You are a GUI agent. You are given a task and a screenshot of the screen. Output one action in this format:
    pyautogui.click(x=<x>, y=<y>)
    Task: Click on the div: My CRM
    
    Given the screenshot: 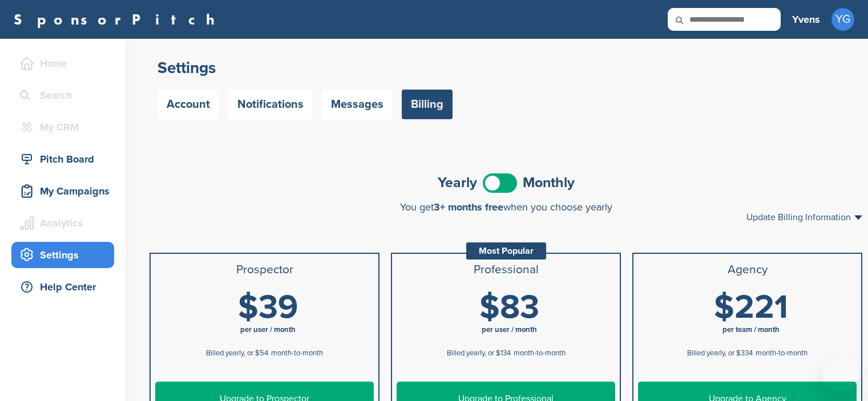 What is the action you would take?
    pyautogui.click(x=66, y=127)
    